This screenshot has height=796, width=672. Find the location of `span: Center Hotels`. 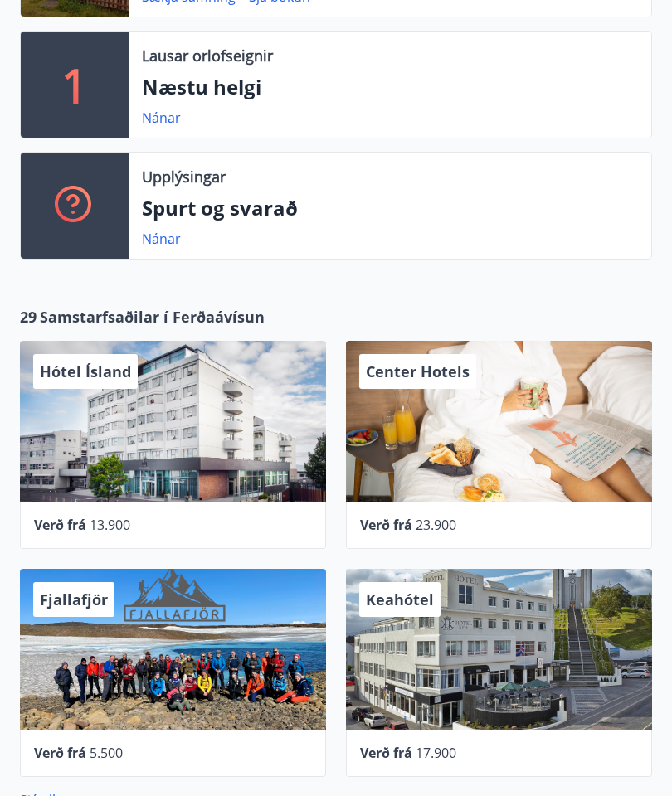

span: Center Hotels is located at coordinates (417, 371).